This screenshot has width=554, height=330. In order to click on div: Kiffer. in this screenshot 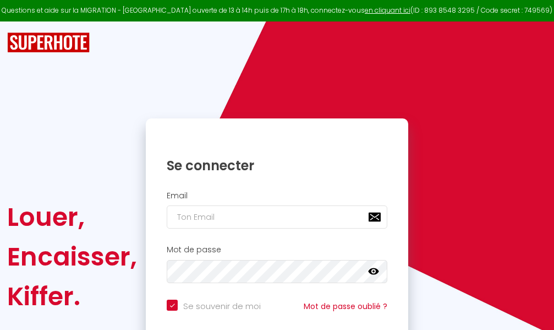, I will do `click(72, 296)`.